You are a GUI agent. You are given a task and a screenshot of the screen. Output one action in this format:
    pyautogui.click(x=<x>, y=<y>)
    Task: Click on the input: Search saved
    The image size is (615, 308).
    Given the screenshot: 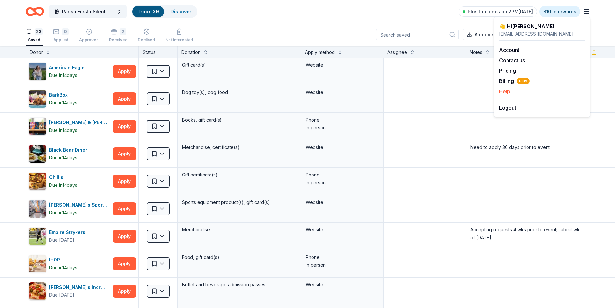 What is the action you would take?
    pyautogui.click(x=418, y=35)
    